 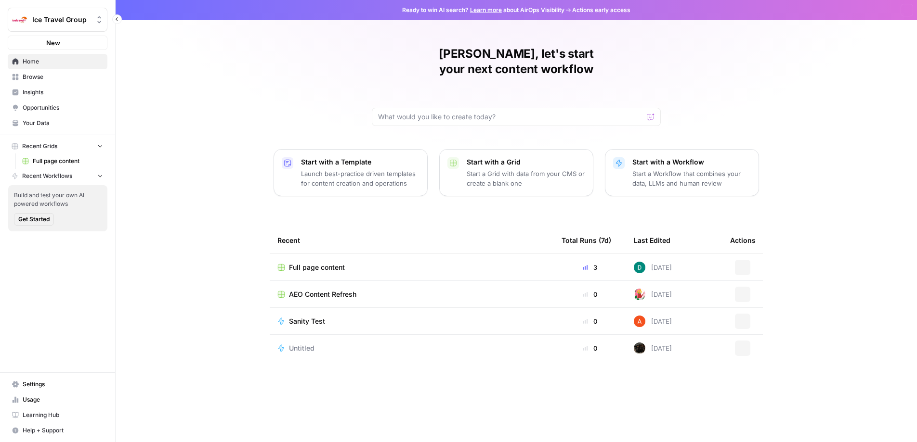 I want to click on p: Launch best-practice driven templates for content creation and operations, so click(x=360, y=179).